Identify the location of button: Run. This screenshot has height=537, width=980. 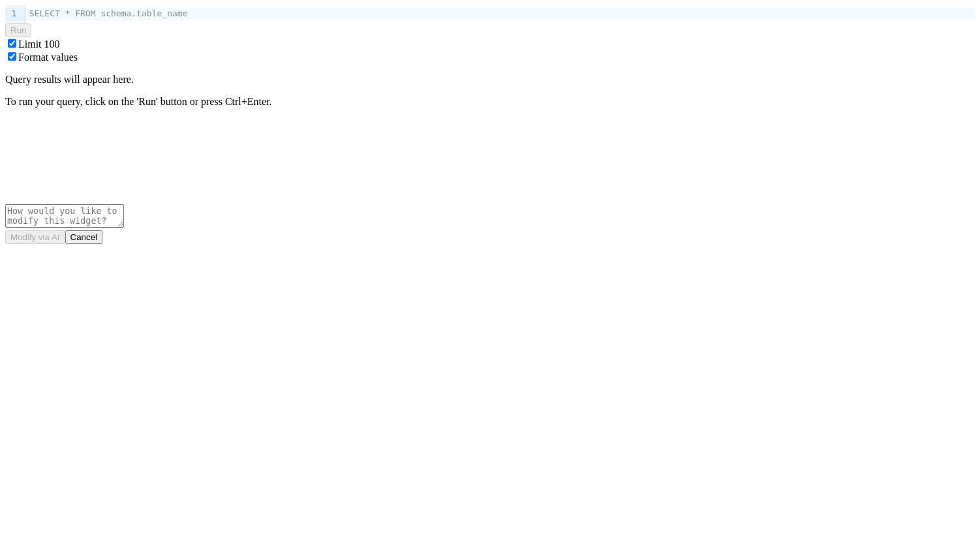
(18, 30).